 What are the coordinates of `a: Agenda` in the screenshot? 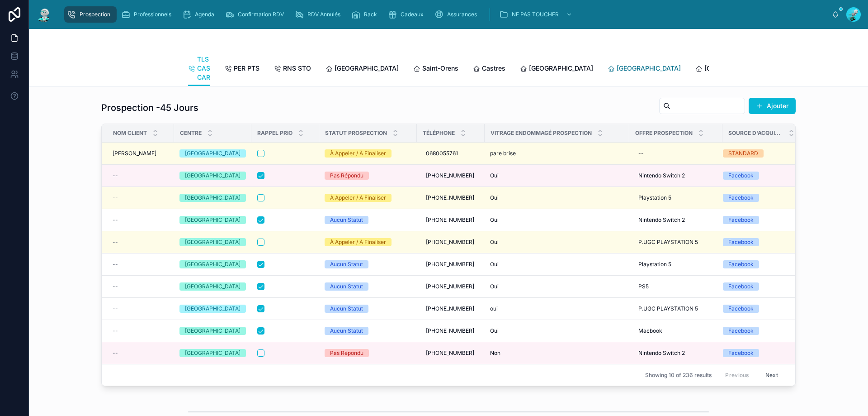 It's located at (200, 15).